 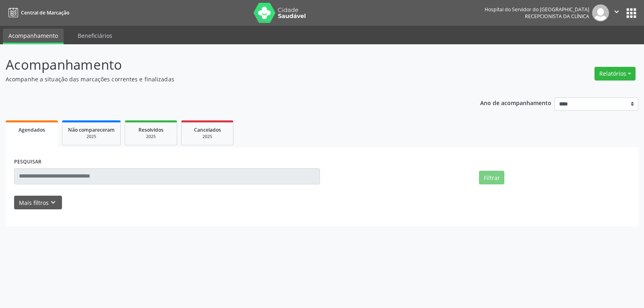 What do you see at coordinates (227, 79) in the screenshot?
I see `p: Acompanhe a situação das marcações correntes e finalizadas` at bounding box center [227, 79].